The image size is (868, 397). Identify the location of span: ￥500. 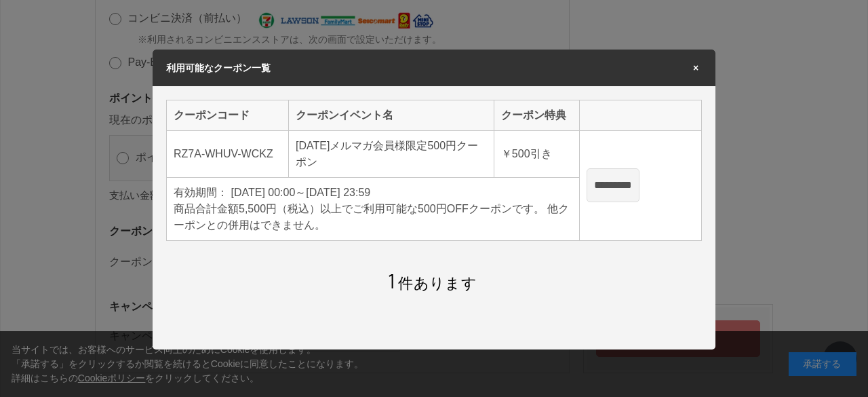
(515, 153).